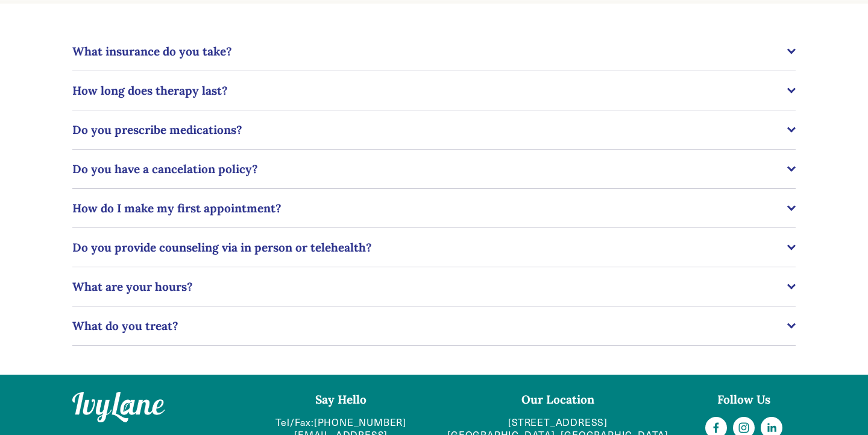  I want to click on button: Do you have a cancelation policy?, so click(434, 169).